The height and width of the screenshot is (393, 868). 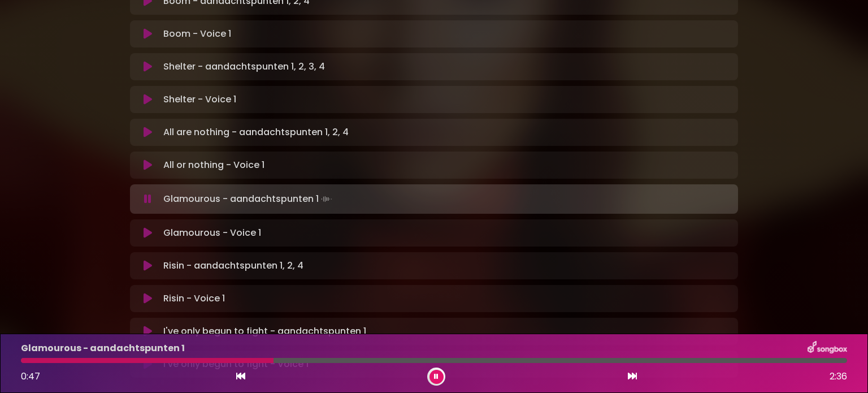 What do you see at coordinates (194, 299) in the screenshot?
I see `p: Risin - Voice 1` at bounding box center [194, 299].